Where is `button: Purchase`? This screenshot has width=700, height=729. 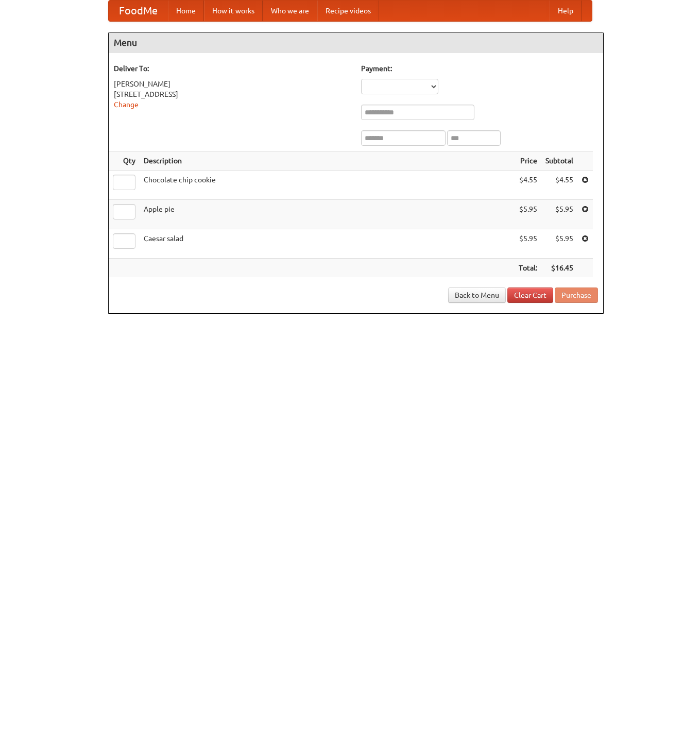 button: Purchase is located at coordinates (576, 296).